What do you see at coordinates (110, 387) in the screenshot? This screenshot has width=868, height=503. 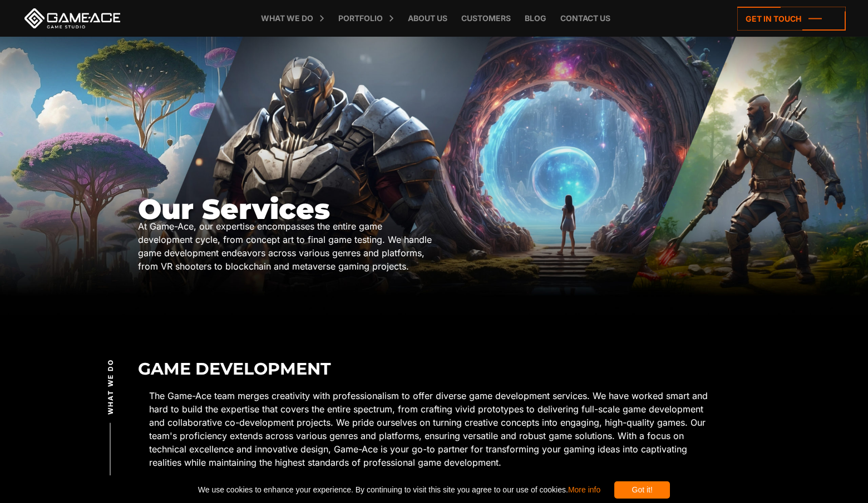 I see `span: What we do` at bounding box center [110, 387].